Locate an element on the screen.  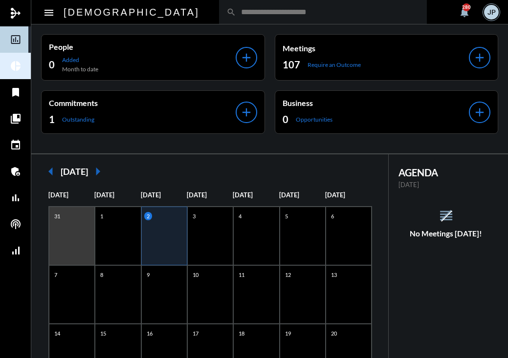
p: Require an Outcome is located at coordinates (334, 64).